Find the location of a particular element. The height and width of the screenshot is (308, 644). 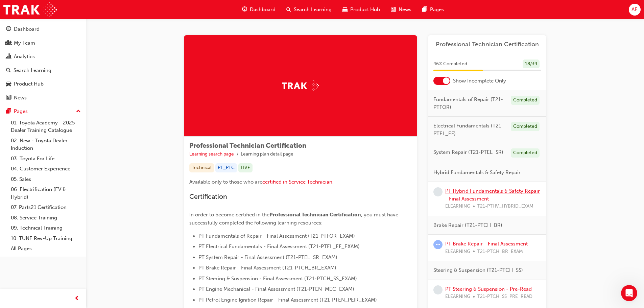

a: 08. Service Training is located at coordinates (46, 217).